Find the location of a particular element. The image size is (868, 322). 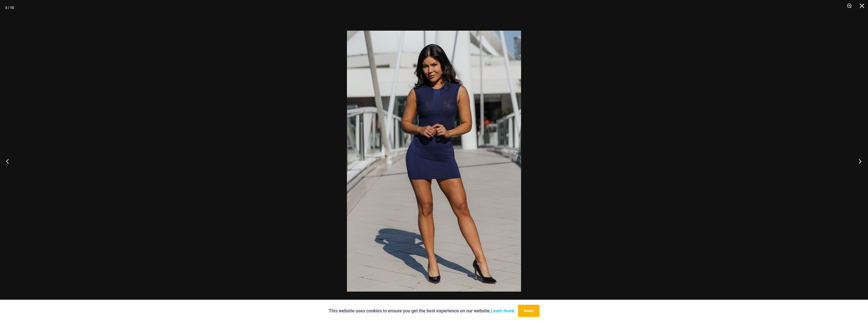

a: Learn more is located at coordinates (502, 310).